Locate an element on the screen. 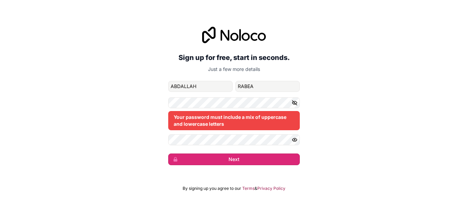  div: Your password must include a mix of uppercase and lowercase letters is located at coordinates (234, 121).